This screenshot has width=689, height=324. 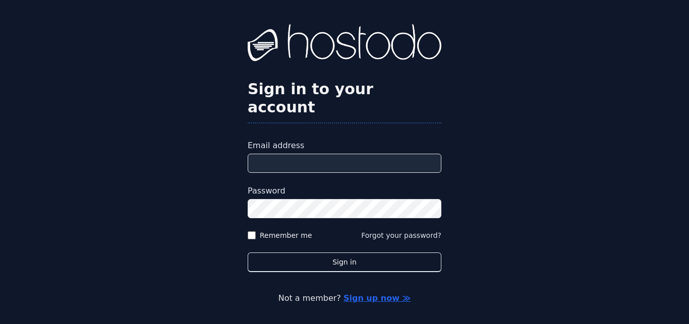 I want to click on img: Hostodo, so click(x=345, y=44).